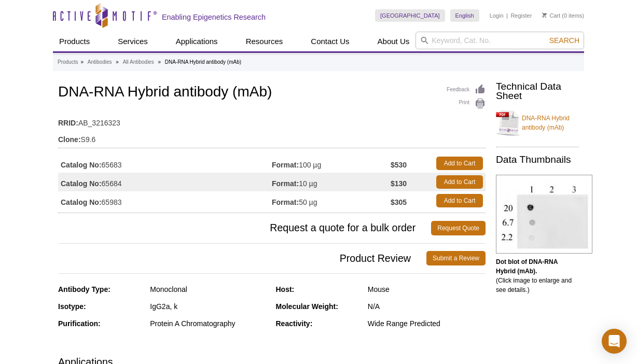 The width and height of the screenshot is (637, 364). Describe the element at coordinates (272, 137) in the screenshot. I see `td: S9.6` at that location.